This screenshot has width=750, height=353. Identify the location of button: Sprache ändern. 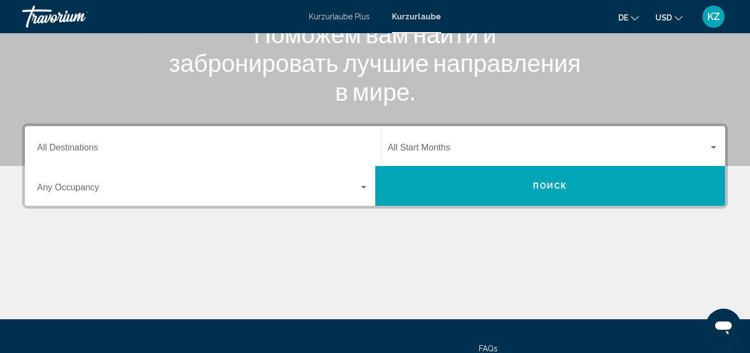
(628, 17).